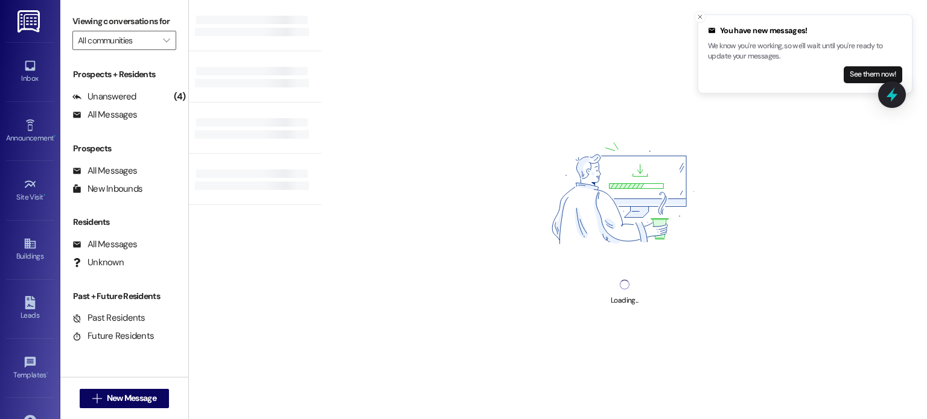  I want to click on span: New Message, so click(132, 398).